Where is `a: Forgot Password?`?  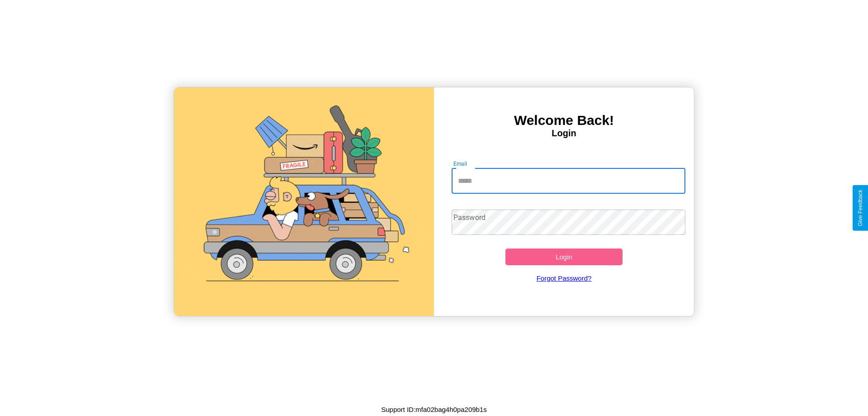
a: Forgot Password? is located at coordinates (564, 278).